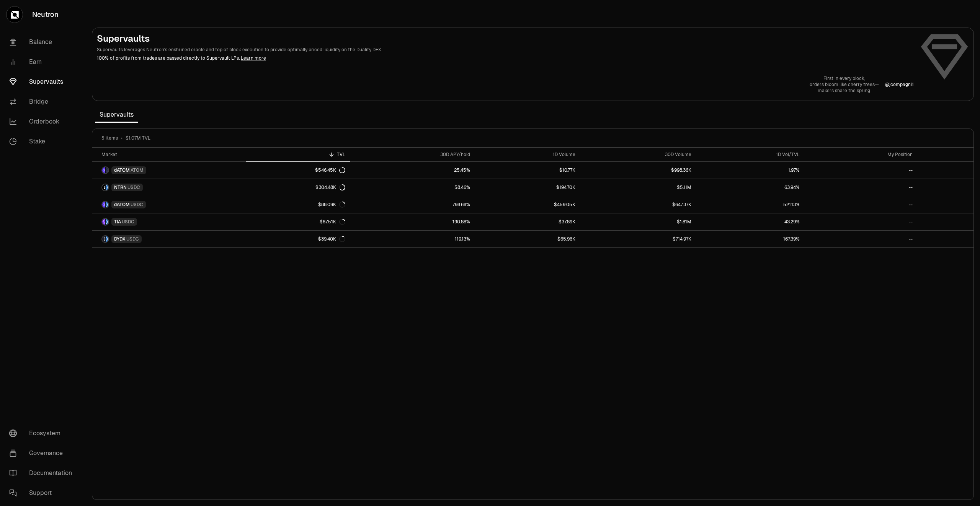 Image resolution: width=980 pixels, height=506 pixels. I want to click on span: 5 items, so click(109, 138).